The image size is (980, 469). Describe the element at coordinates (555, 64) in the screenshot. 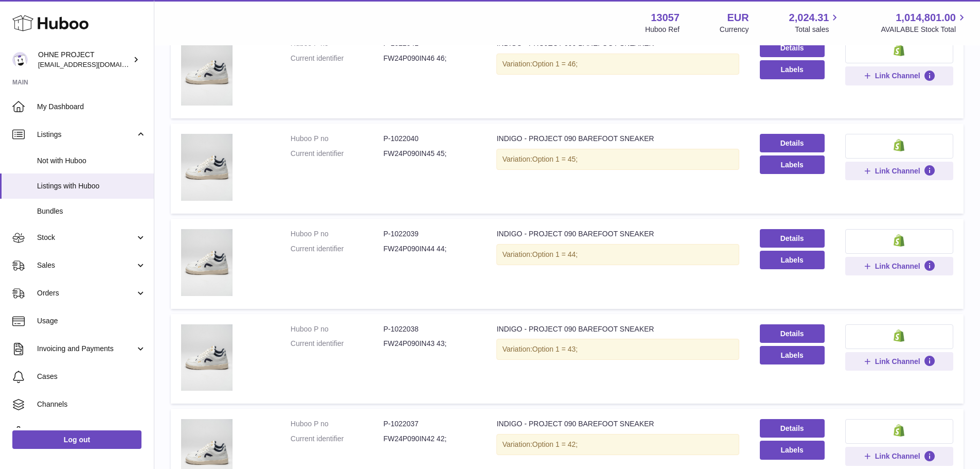

I see `span: Option 1 = 46;` at that location.